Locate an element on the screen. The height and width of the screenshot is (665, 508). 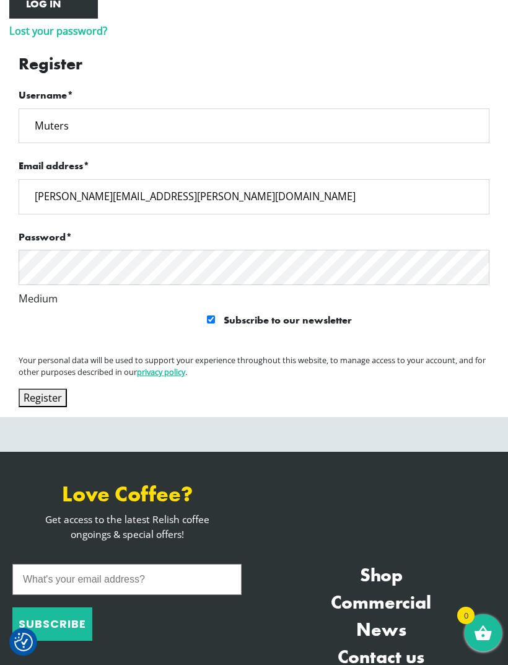
a: News is located at coordinates (381, 630).